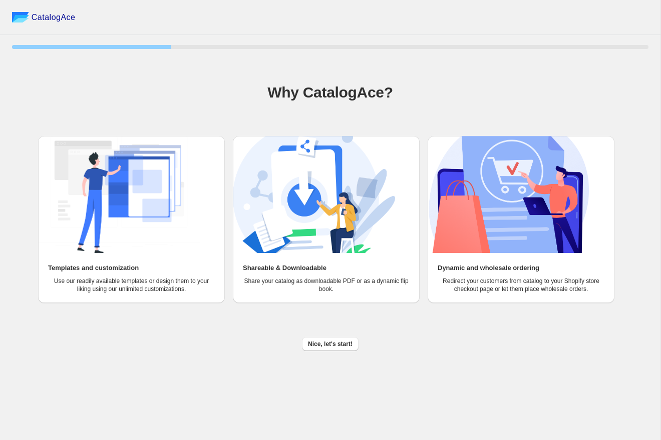 The image size is (661, 440). What do you see at coordinates (131, 285) in the screenshot?
I see `p: Use our readily available templates or design them to your liking using our unlimited customizati...` at bounding box center [131, 285].